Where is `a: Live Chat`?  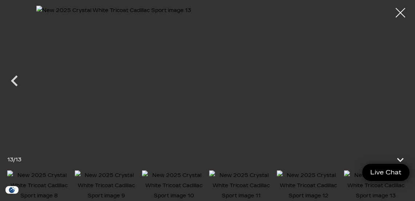
a: Live Chat is located at coordinates (386, 172).